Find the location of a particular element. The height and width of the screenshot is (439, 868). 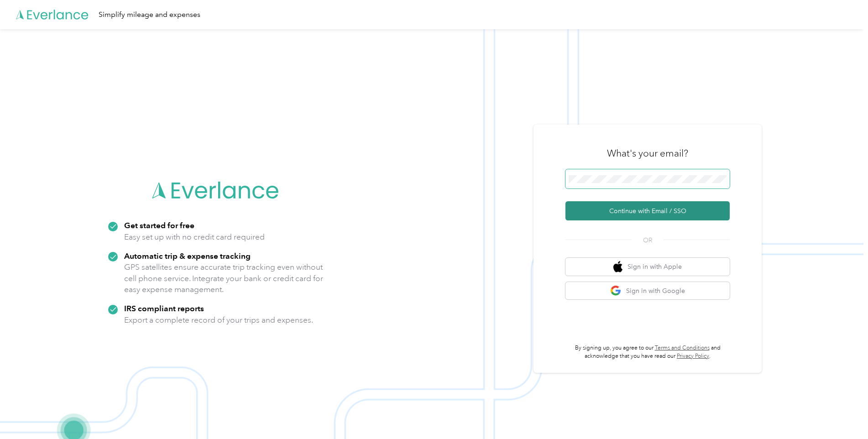

strong: IRS compliant reports is located at coordinates (164, 308).